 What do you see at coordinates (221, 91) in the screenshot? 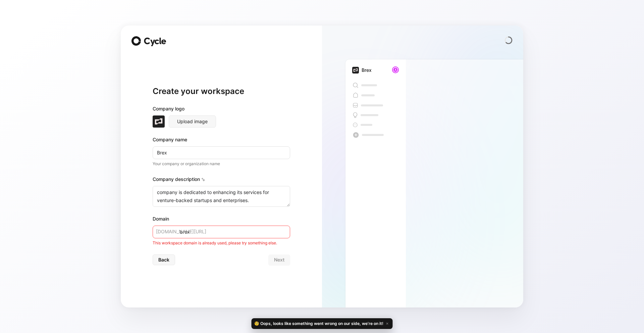
I see `h1: Create your workspace` at bounding box center [221, 91].